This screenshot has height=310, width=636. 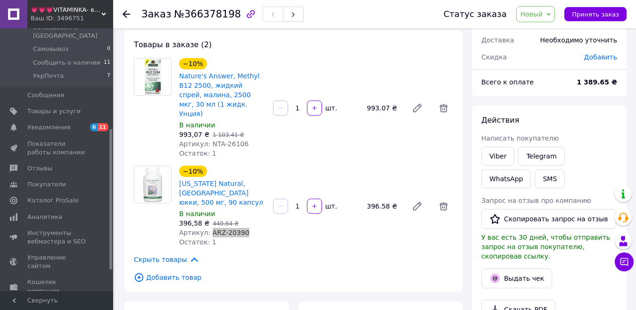 I want to click on div: 396.58 ₴, so click(x=383, y=206).